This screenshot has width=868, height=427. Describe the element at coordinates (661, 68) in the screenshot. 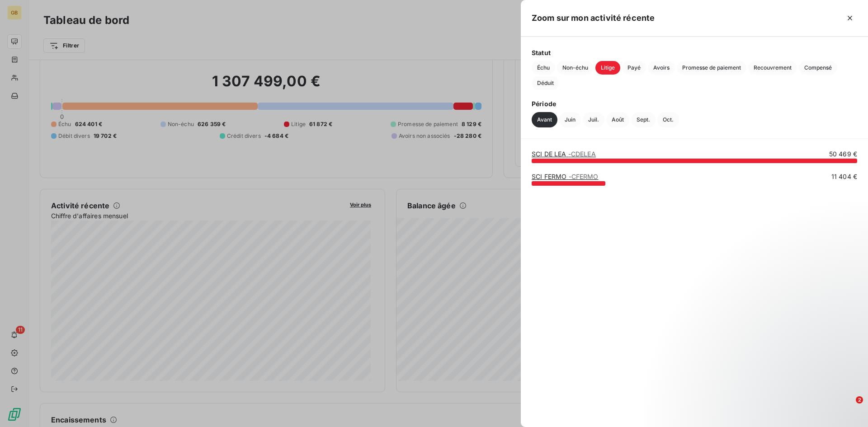

I see `button: Avoirs` at that location.